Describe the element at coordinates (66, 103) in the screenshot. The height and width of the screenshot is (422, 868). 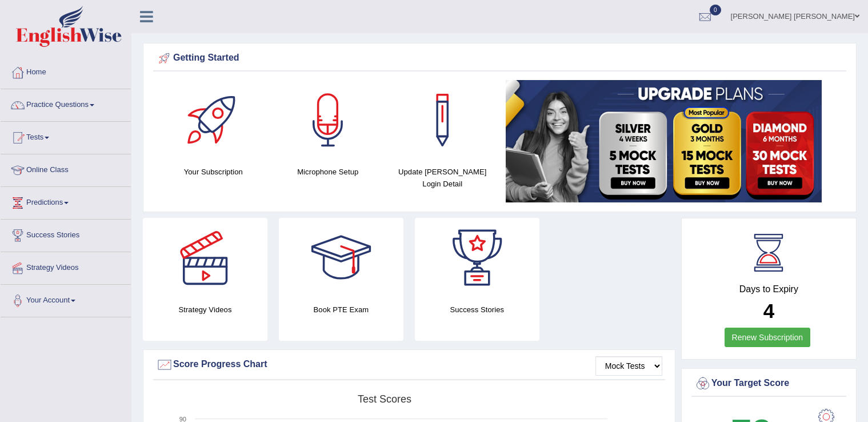
I see `a: Practice Questions` at that location.